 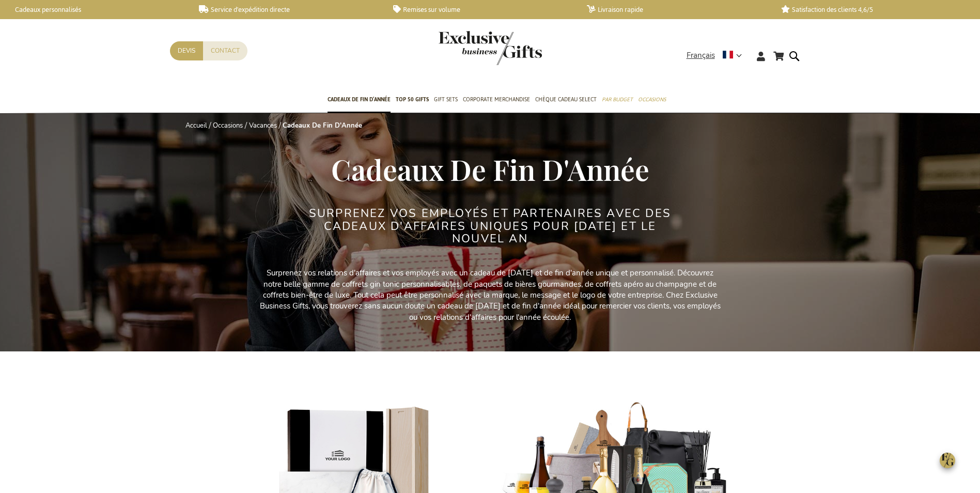 What do you see at coordinates (565, 99) in the screenshot?
I see `span: Chèque Cadeau Select` at bounding box center [565, 99].